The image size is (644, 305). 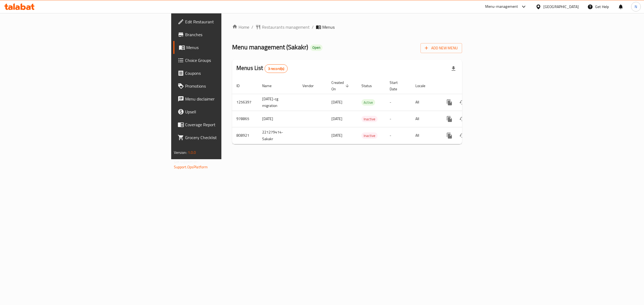 I want to click on span: Active, so click(x=368, y=102).